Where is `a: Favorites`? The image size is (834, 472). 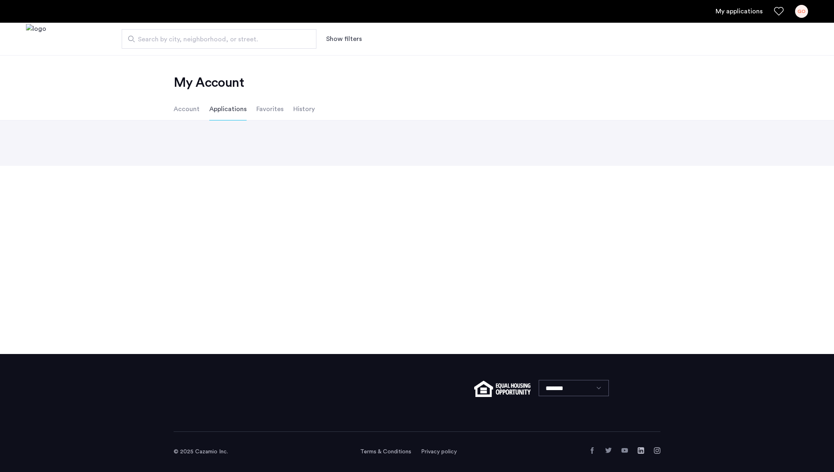 a: Favorites is located at coordinates (779, 11).